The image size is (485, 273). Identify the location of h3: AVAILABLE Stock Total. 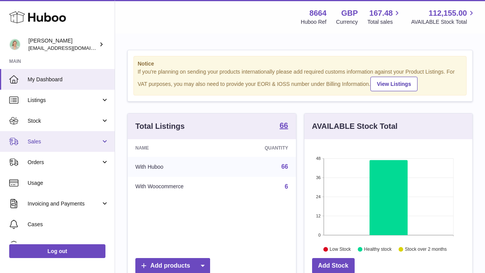
(355, 126).